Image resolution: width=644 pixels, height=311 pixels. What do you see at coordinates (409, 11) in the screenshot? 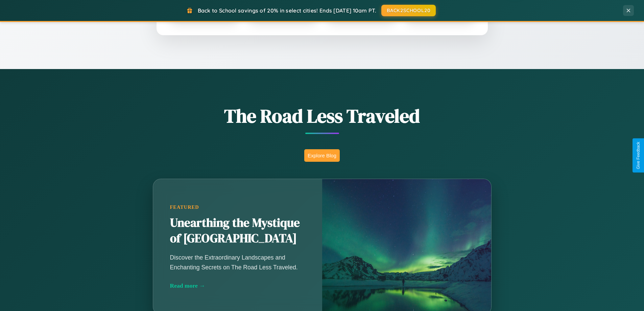
I see `button: BACK2SCHOOL20` at bounding box center [409, 11].